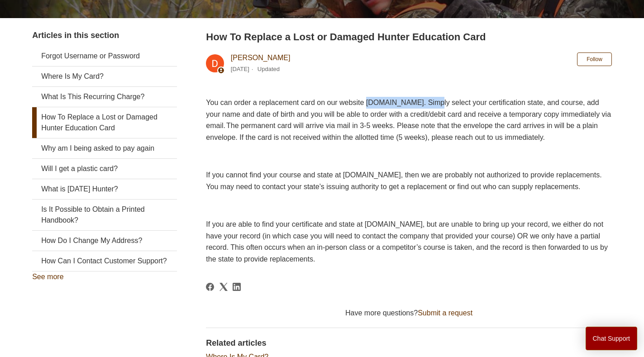 This screenshot has height=357, width=644. What do you see at coordinates (237, 287) in the screenshot?
I see `a: LinkedIn` at bounding box center [237, 287].